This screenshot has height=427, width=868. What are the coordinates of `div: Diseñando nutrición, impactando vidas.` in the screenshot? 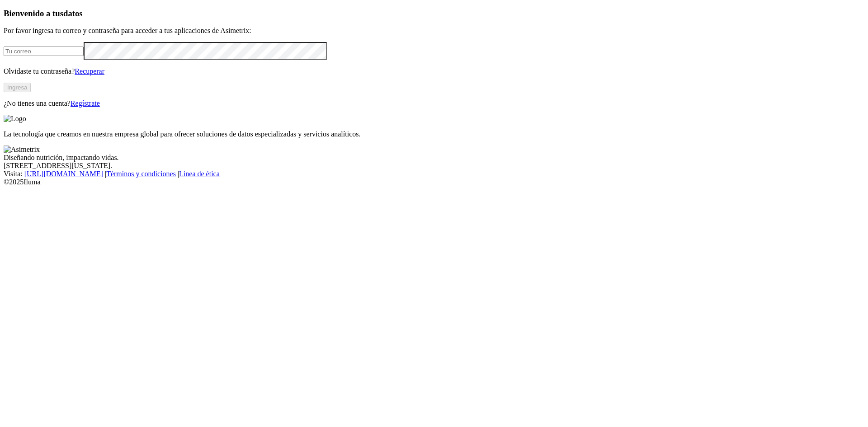 It's located at (434, 158).